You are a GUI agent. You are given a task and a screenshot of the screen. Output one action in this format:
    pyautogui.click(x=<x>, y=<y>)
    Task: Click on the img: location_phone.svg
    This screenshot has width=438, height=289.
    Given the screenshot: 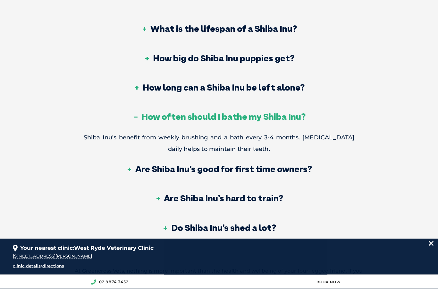 What is the action you would take?
    pyautogui.click(x=93, y=282)
    